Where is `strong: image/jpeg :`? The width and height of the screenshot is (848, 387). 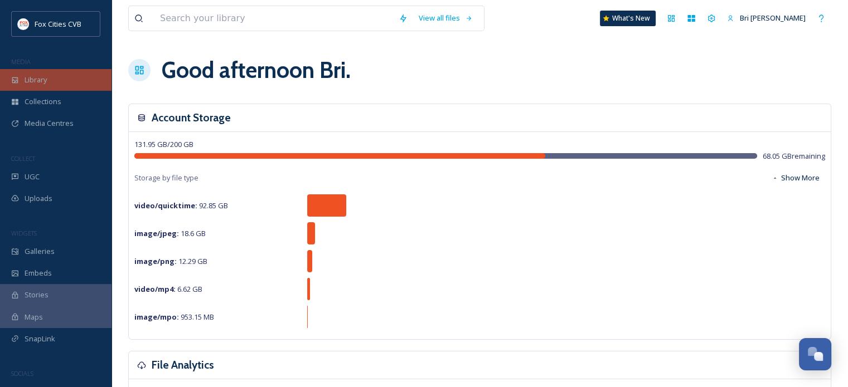 strong: image/jpeg : is located at coordinates (157, 234).